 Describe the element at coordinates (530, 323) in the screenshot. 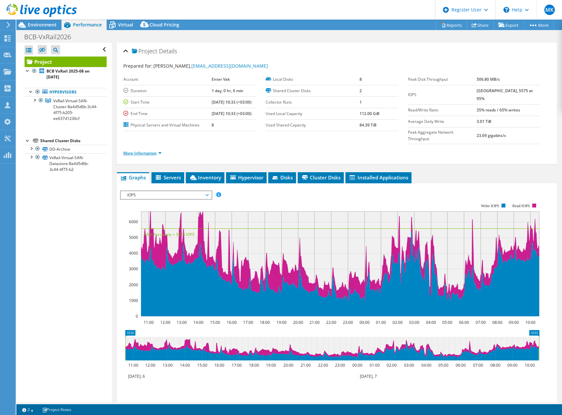

I see `text: 10:00` at that location.